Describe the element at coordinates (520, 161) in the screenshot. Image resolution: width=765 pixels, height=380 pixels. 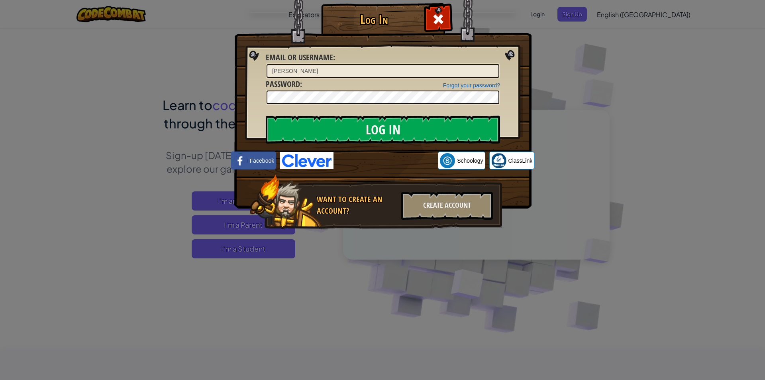
I see `span: ClassLink` at that location.